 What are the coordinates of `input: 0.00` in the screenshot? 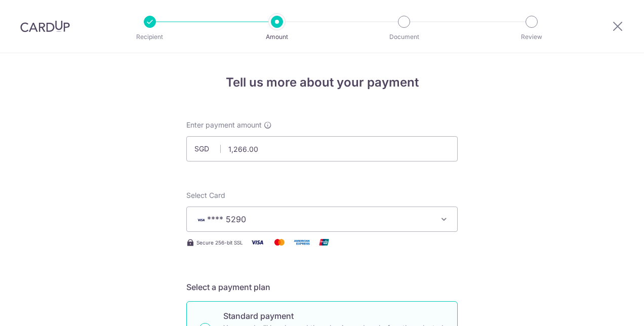 It's located at (322, 149).